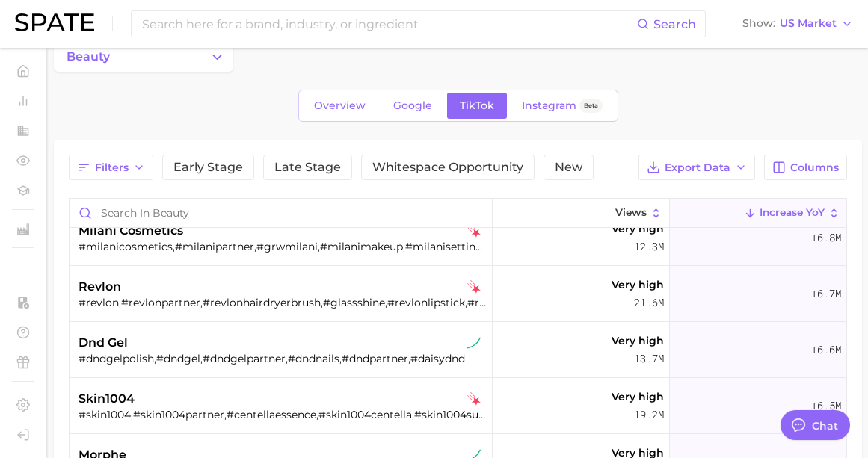  I want to click on span: TikTok, so click(477, 106).